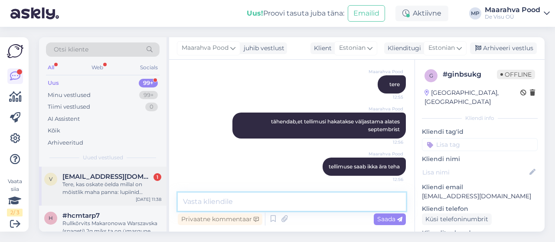  Describe the element at coordinates (422, 13) in the screenshot. I see `div: Aktiivne` at that location.